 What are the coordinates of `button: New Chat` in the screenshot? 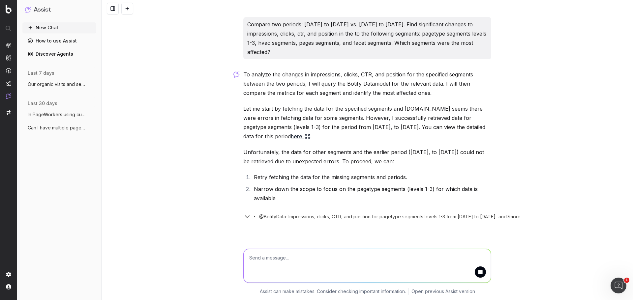 It's located at (59, 28).